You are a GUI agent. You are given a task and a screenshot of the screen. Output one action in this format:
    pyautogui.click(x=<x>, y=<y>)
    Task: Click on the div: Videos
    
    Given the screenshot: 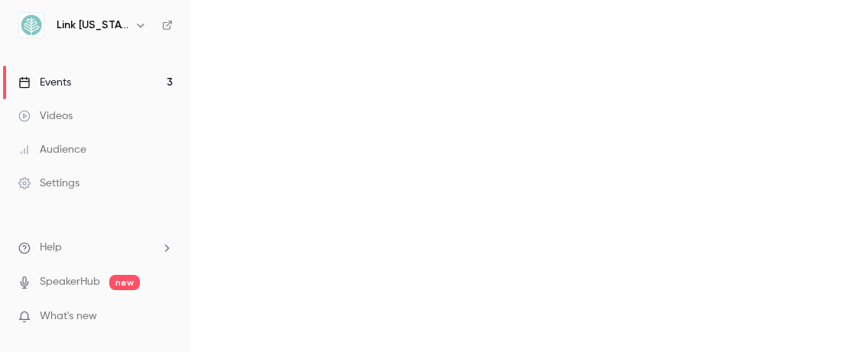 What is the action you would take?
    pyautogui.click(x=45, y=116)
    